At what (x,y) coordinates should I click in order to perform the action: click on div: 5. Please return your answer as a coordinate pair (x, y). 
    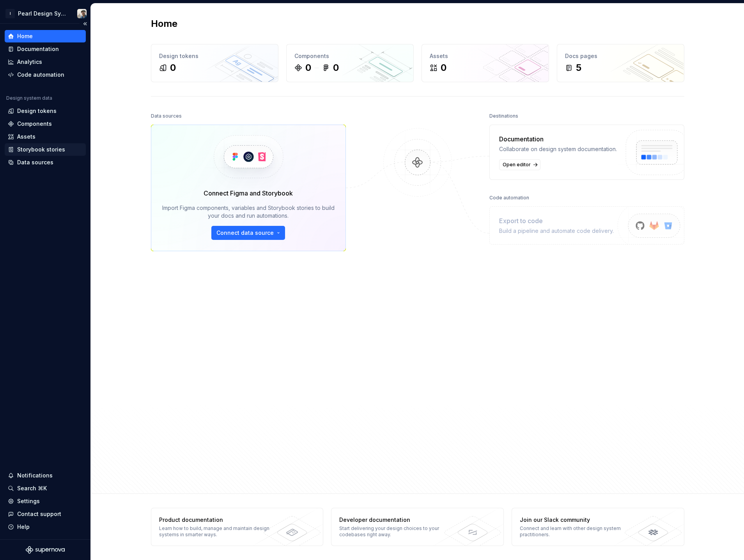
    Looking at the image, I should click on (578, 68).